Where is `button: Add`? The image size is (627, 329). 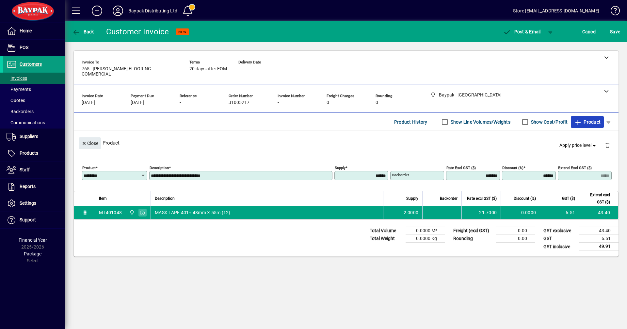
button: Add is located at coordinates (97, 11).